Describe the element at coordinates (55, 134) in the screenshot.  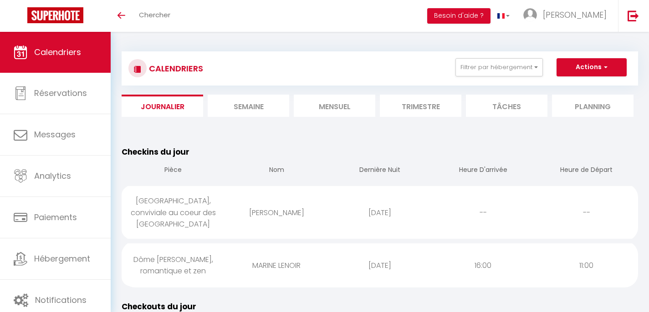
I see `span: Messages` at that location.